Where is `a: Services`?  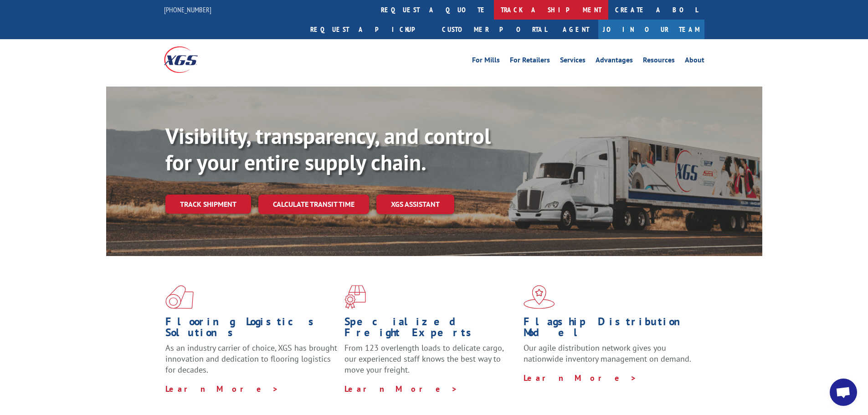
a: Services is located at coordinates (573, 61).